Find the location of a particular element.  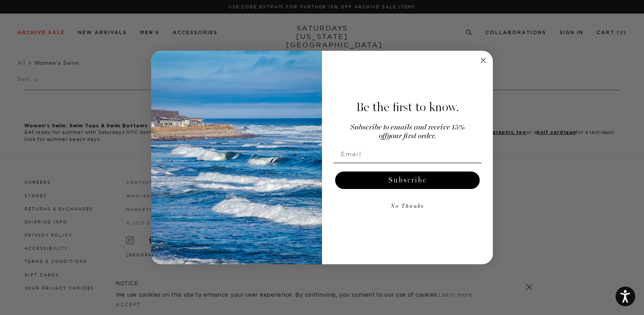

img: 125c788d-000d-4f3e-b05a-1b92b2a23ec9.jpeg is located at coordinates (236, 158).